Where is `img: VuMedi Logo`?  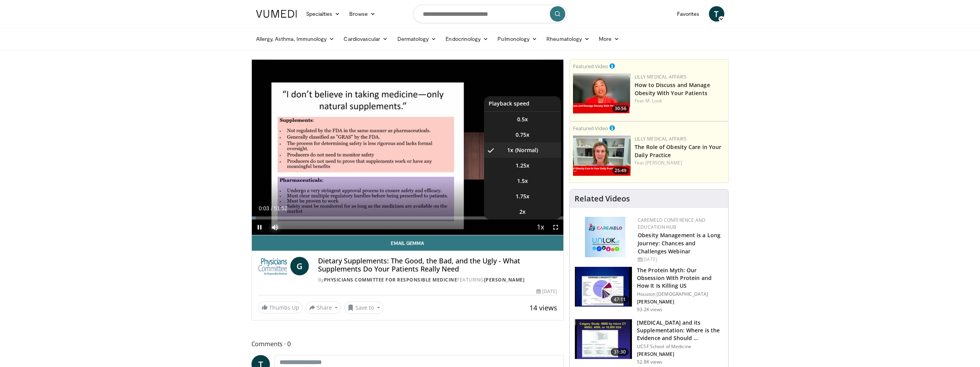 img: VuMedi Logo is located at coordinates (277, 14).